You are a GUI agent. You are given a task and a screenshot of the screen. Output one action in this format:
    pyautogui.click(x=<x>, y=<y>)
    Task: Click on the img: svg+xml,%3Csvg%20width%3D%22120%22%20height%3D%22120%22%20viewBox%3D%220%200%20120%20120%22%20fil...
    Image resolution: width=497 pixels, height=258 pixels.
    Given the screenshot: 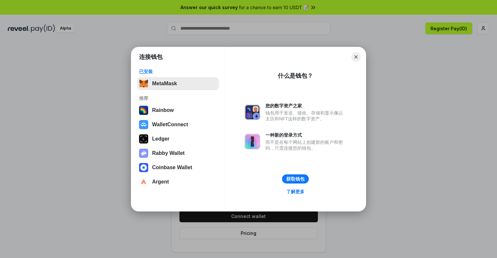 What is the action you would take?
    pyautogui.click(x=144, y=111)
    